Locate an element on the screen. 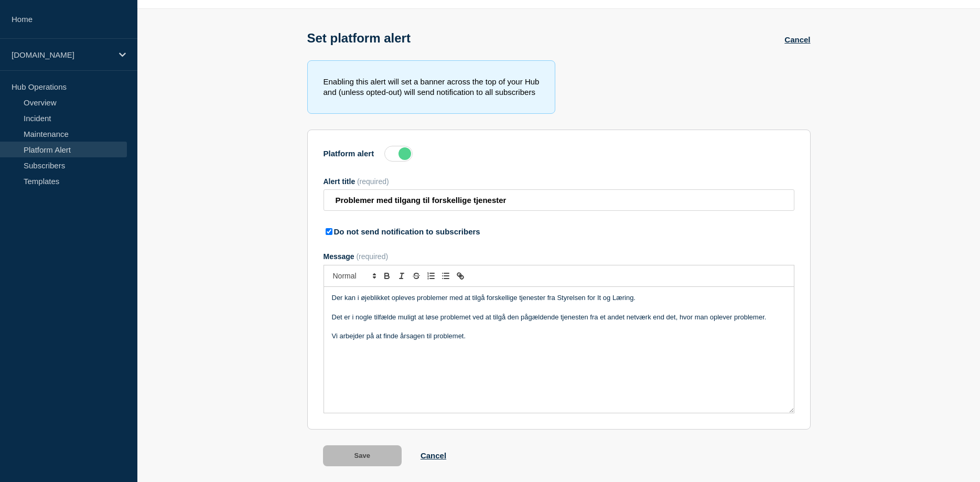 The height and width of the screenshot is (482, 980). input: Alert title is located at coordinates (559, 199).